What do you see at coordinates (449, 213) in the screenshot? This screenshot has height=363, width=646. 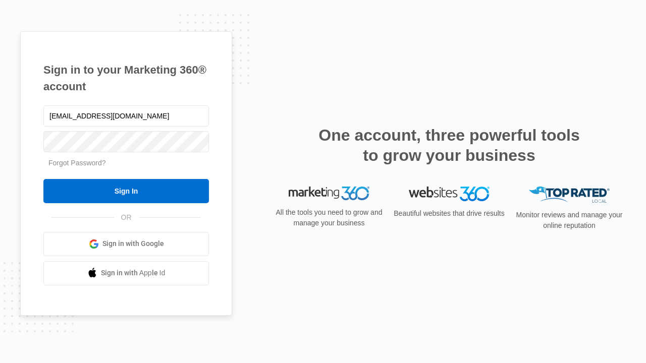 I see `p: Beautiful websites that drive results` at bounding box center [449, 213].